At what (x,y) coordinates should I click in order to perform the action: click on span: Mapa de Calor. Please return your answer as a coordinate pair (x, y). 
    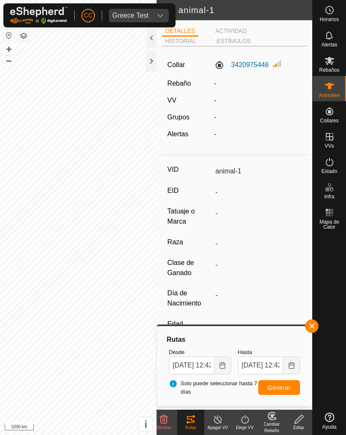
    Looking at the image, I should click on (329, 224).